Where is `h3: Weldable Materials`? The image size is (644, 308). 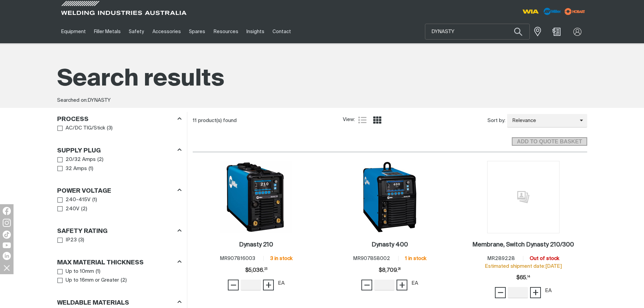 h3: Weldable Materials is located at coordinates (93, 303).